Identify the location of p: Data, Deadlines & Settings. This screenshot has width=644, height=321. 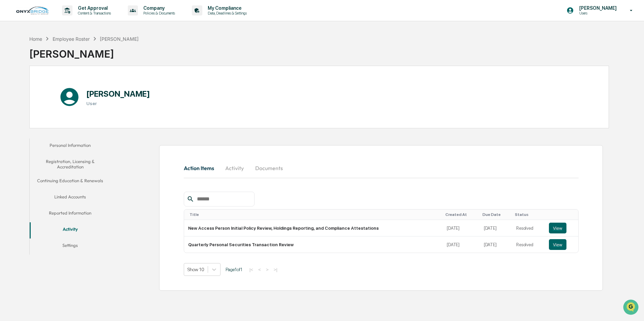
(226, 13).